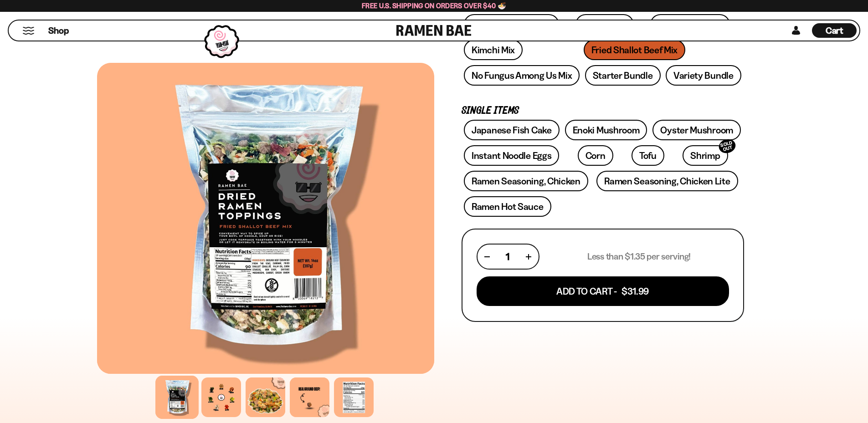 The height and width of the screenshot is (423, 868). What do you see at coordinates (834, 31) in the screenshot?
I see `a: Cart` at bounding box center [834, 31].